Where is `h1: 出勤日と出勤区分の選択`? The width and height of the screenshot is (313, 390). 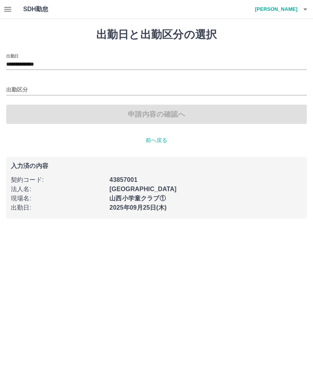 h1: 出勤日と出勤区分の選択 is located at coordinates (156, 35).